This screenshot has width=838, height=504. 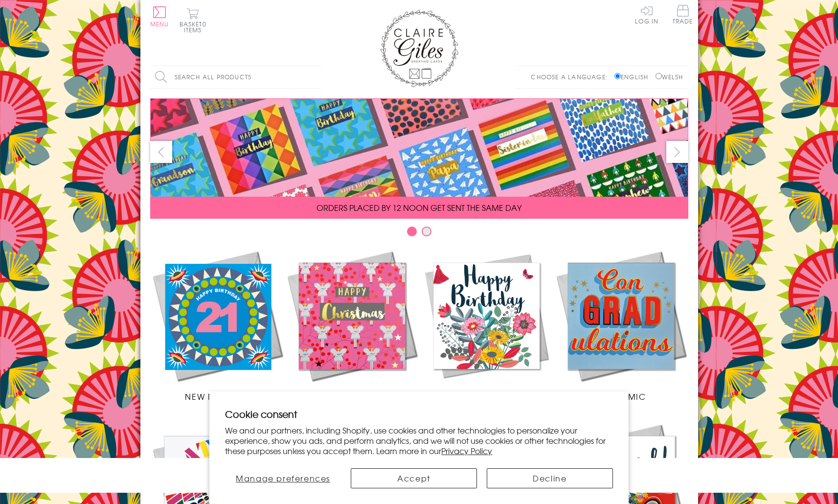 What do you see at coordinates (683, 15) in the screenshot?
I see `a: Trade` at bounding box center [683, 15].